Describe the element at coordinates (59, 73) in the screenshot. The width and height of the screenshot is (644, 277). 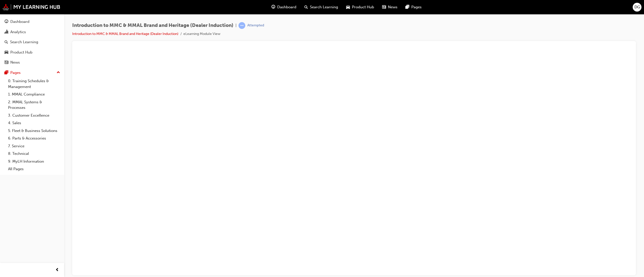
I see `span: up-icon` at that location.